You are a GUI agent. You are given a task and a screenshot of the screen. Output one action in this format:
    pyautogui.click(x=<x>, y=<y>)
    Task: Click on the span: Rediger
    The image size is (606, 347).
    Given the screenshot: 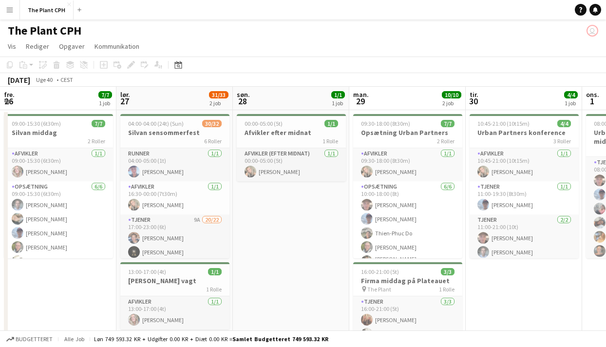 What is the action you would take?
    pyautogui.click(x=37, y=46)
    